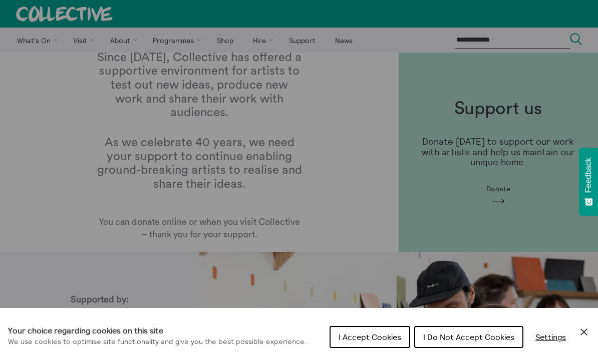 The width and height of the screenshot is (598, 364). I want to click on button: I Do Not Accept Cookies, so click(469, 337).